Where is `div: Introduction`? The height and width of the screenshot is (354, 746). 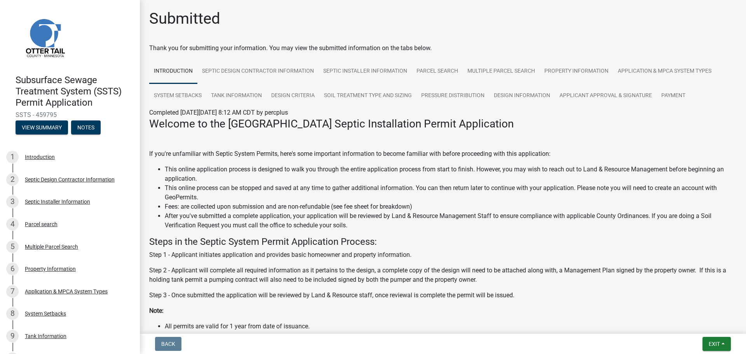 div: Introduction is located at coordinates (40, 157).